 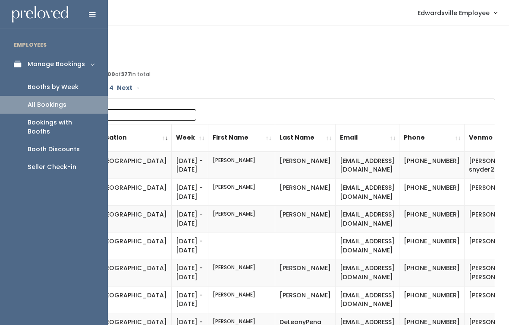 I want to click on div: Seller Check-in, so click(x=52, y=167).